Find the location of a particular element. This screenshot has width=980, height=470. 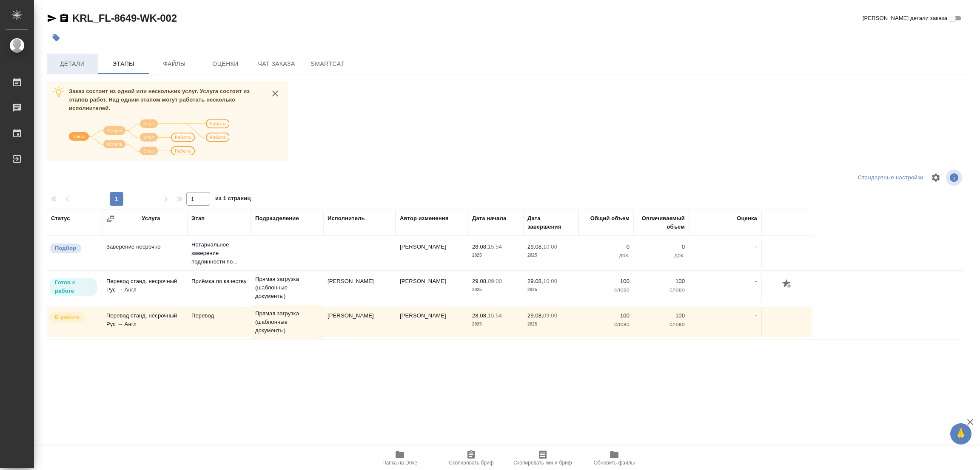

p: Нотариальное заверение подлинности по... is located at coordinates (219, 253).